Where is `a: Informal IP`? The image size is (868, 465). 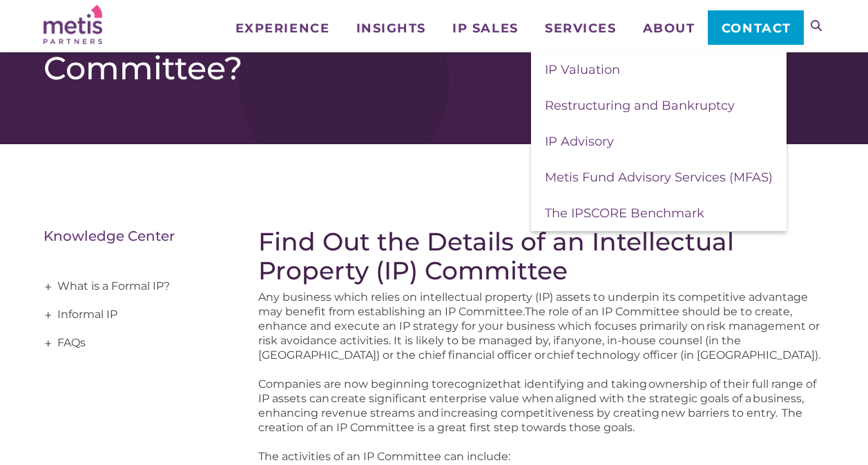
a: Informal IP is located at coordinates (131, 315).